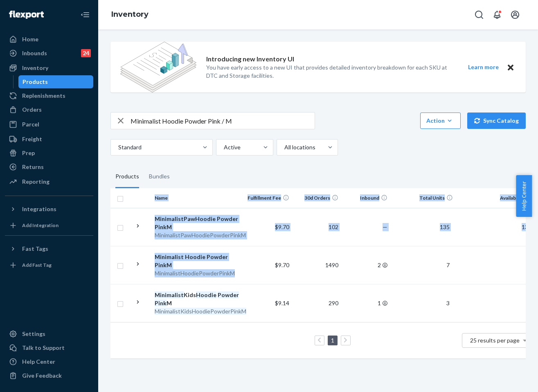  I want to click on td: 2, so click(366, 265).